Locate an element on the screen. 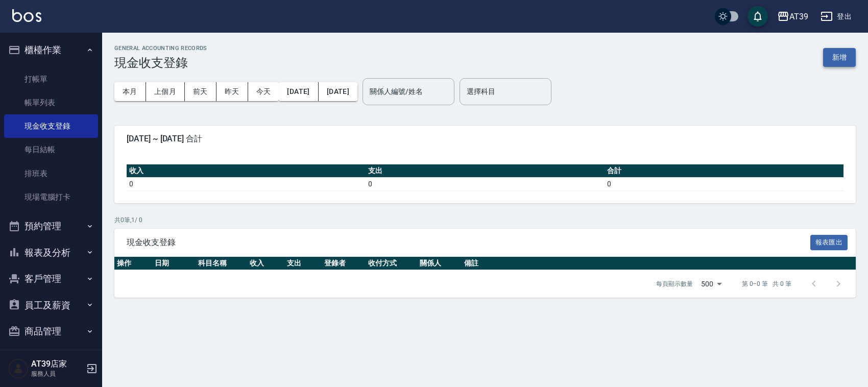 The image size is (868, 387). button: 預約管理 is located at coordinates (51, 226).